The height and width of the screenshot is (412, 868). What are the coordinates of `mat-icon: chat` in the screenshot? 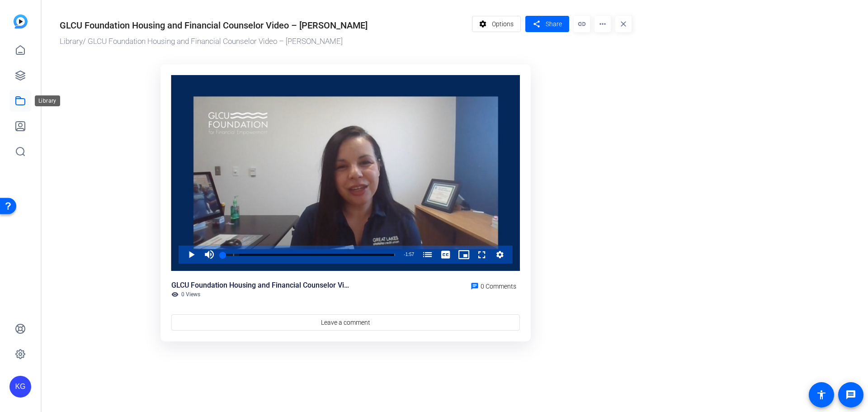 It's located at (475, 287).